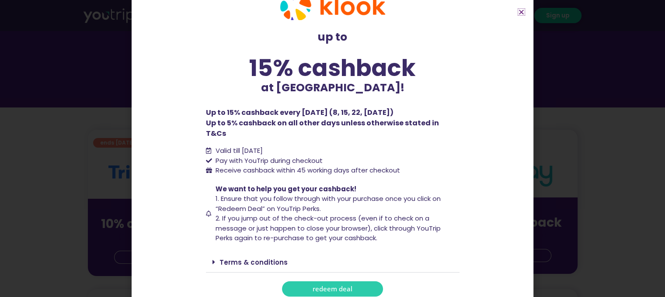 The height and width of the screenshot is (297, 665). I want to click on span: 2. If you jump out of the check-out process (even if to check on a message or just happen to clos..., so click(328, 228).